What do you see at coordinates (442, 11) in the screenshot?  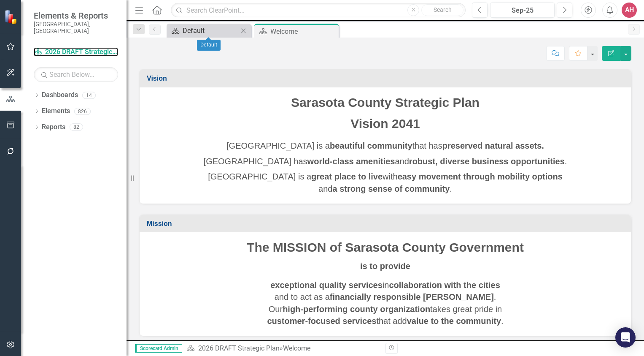 I see `button: Search` at bounding box center [442, 11].